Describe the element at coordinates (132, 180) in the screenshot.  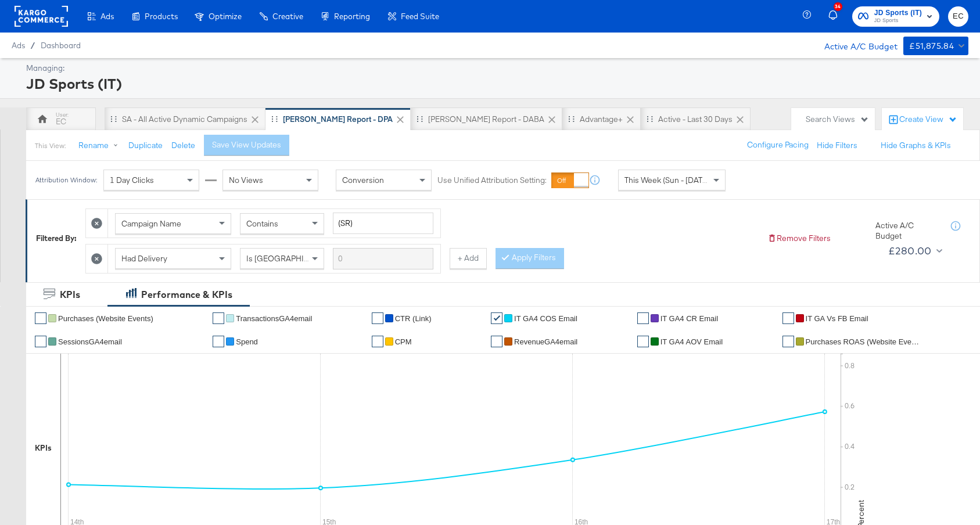
I see `span: 1 Day Clicks` at that location.